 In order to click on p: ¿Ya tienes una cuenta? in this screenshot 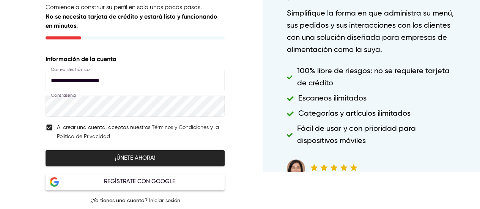, I will do `click(135, 201)`.